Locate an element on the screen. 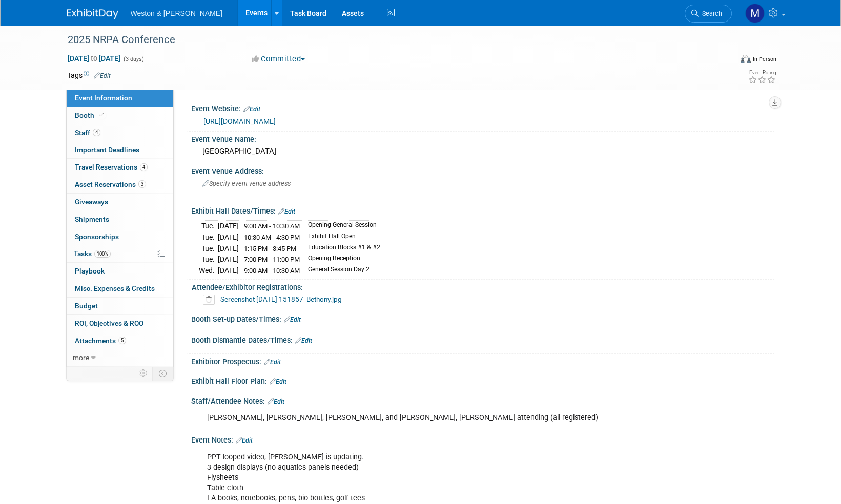 Image resolution: width=841 pixels, height=504 pixels. a: Search is located at coordinates (708, 13).